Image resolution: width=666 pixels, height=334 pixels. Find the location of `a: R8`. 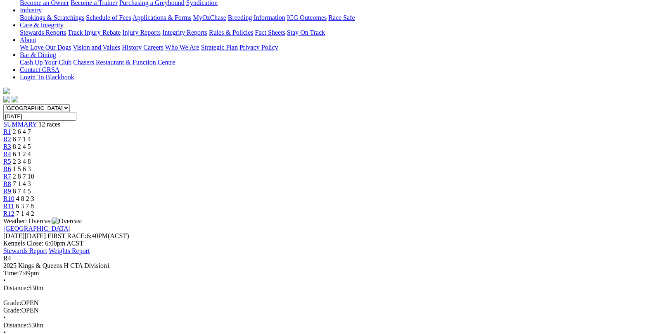

a: R8 is located at coordinates (7, 183).